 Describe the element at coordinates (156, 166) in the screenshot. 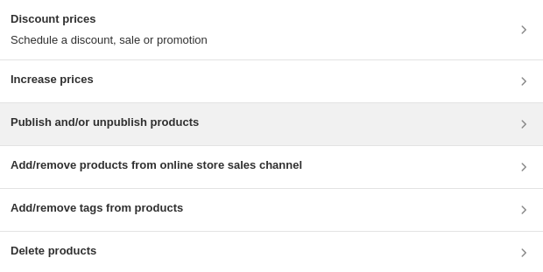

I see `h3: Add/remove products from online store sales channel` at that location.